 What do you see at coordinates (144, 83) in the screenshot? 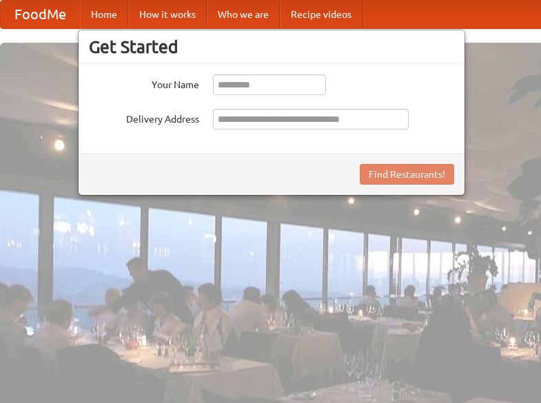
I see `label: Your Name` at bounding box center [144, 83].